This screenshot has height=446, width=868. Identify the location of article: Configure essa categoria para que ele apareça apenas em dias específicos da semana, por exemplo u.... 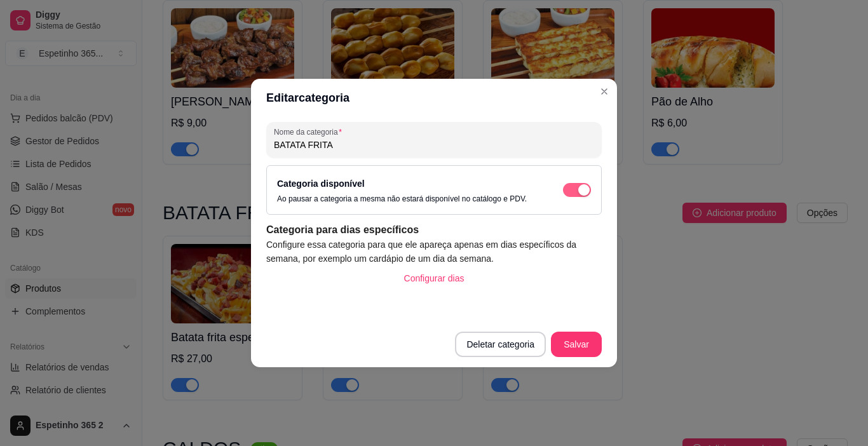
(434, 252).